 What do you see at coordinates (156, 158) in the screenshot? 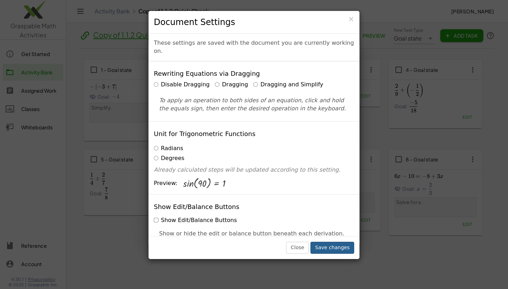
I see `input: Degrees` at bounding box center [156, 158].